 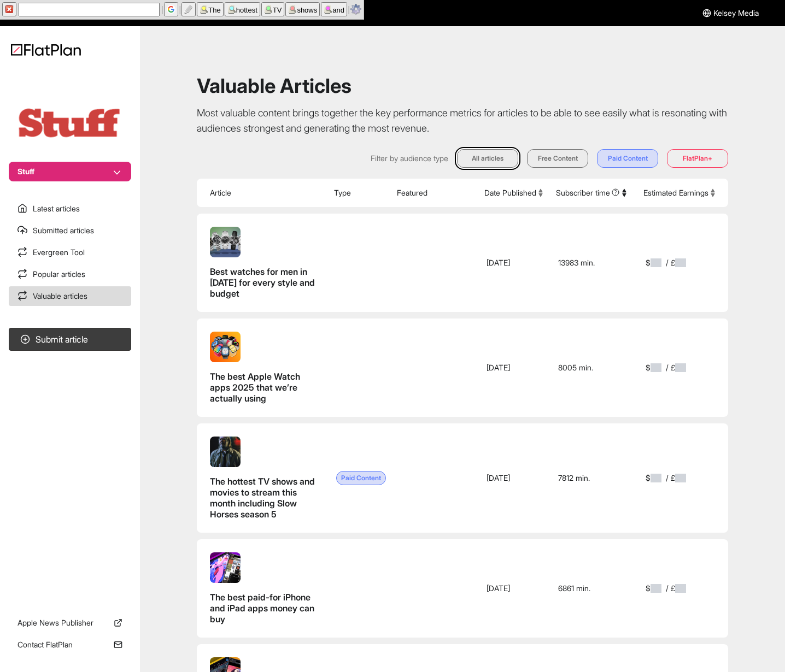 I want to click on th: Featured, so click(x=434, y=193).